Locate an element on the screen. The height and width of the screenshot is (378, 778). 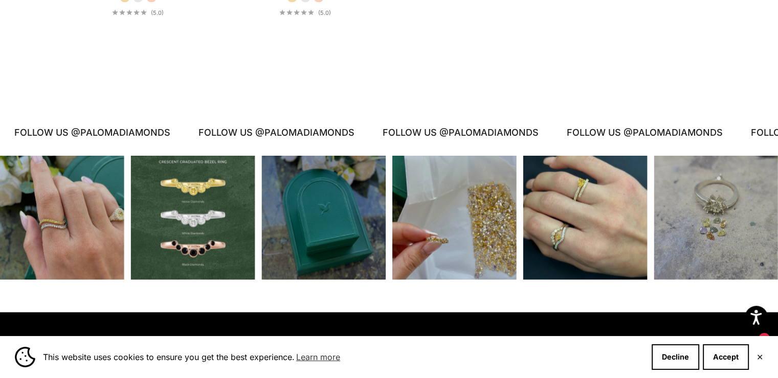
a: Learn more is located at coordinates (318, 357).